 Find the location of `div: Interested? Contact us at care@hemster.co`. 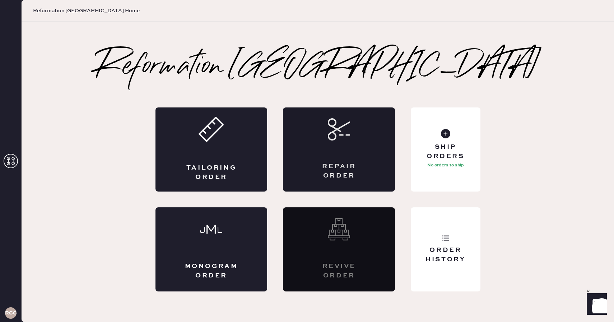

div: Interested? Contact us at care@hemster.co is located at coordinates (339, 249).